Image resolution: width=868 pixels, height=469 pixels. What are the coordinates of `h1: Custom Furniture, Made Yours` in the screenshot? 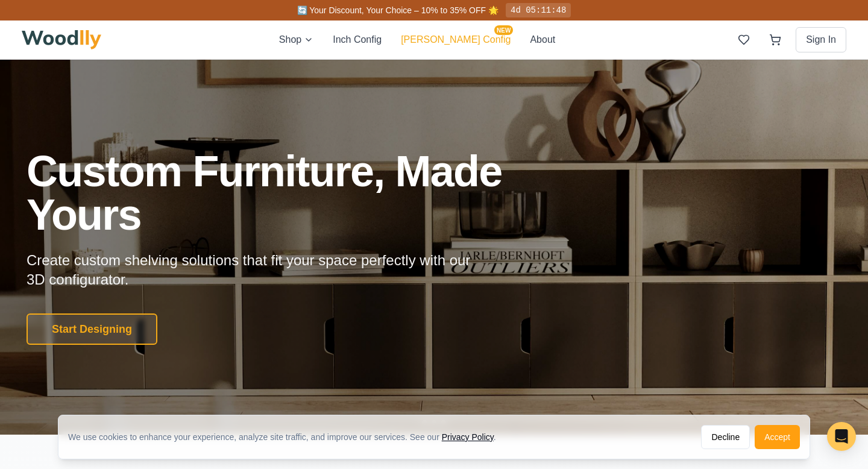 It's located at (297, 193).